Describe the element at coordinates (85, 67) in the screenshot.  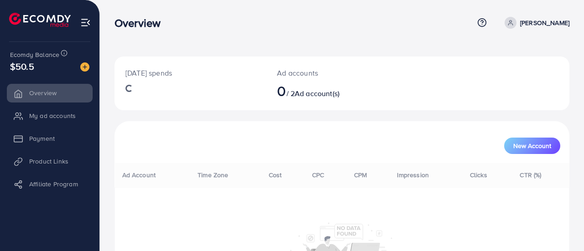
I see `img: image` at that location.